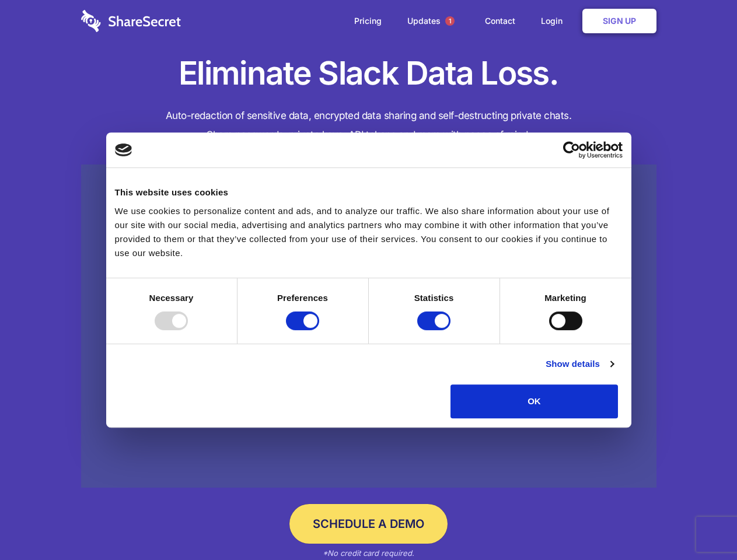 Image resolution: width=737 pixels, height=560 pixels. I want to click on a: Contact, so click(500, 21).